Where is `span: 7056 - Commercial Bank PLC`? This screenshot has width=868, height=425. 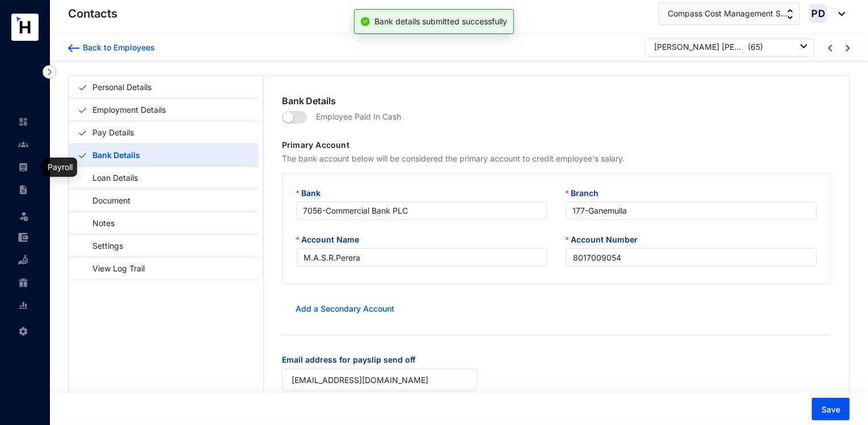
span: 7056 - Commercial Bank PLC is located at coordinates (421, 211).